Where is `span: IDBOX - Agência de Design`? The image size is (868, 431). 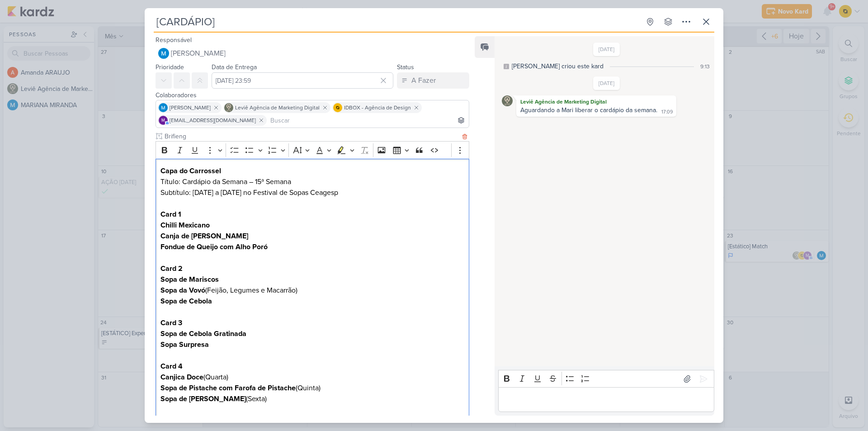
span: IDBOX - Agência de Design is located at coordinates (378, 108).